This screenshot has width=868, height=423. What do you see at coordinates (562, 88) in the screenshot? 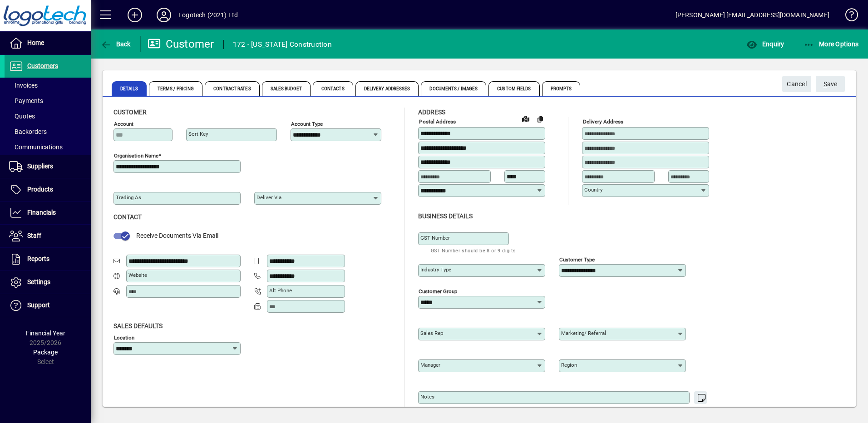
I see `span: Prompts` at bounding box center [562, 88].